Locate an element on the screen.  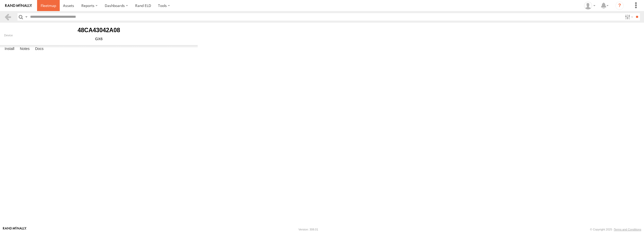
div: © Copyright 2025 - is located at coordinates (615, 229).